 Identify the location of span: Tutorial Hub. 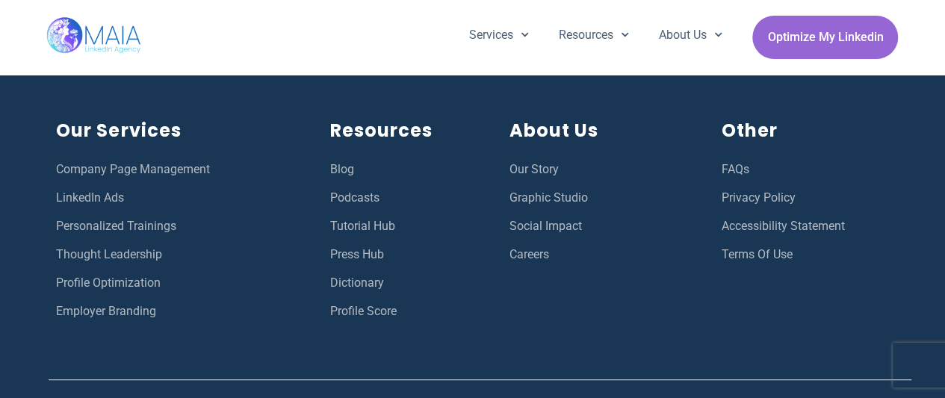
(362, 226).